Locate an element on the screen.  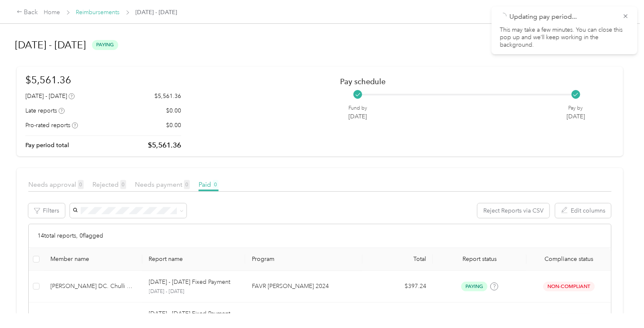
th: Member name is located at coordinates (93, 259).